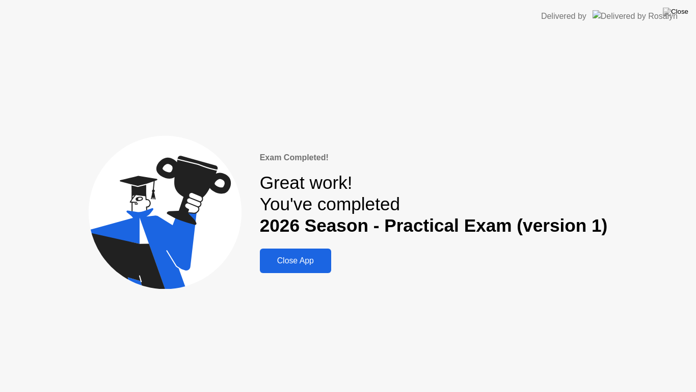 The height and width of the screenshot is (392, 696). I want to click on button: Close App, so click(296, 261).